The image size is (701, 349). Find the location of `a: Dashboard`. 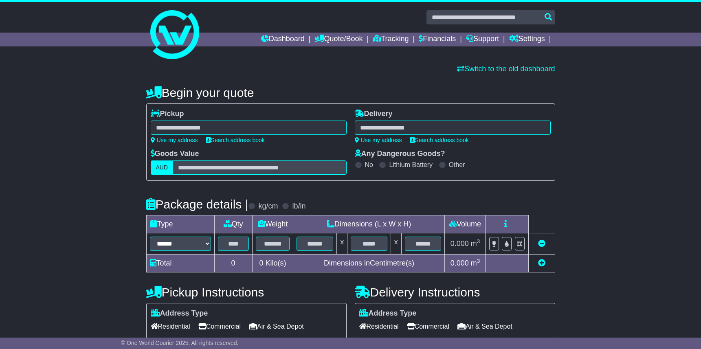

a: Dashboard is located at coordinates (283, 40).